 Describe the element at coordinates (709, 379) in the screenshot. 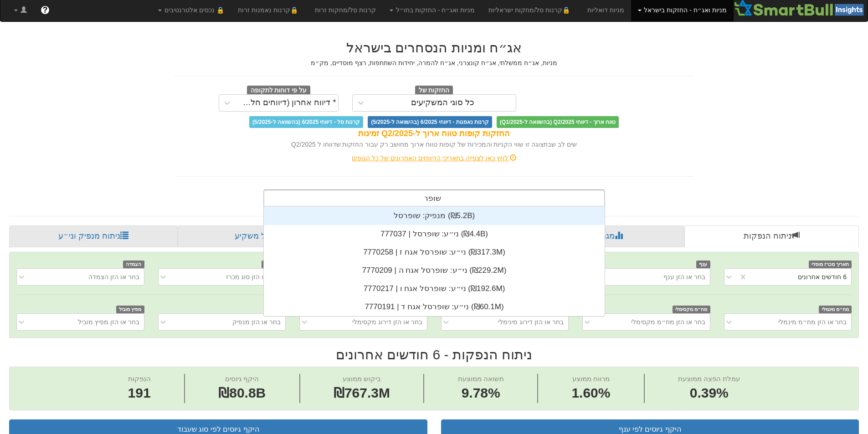

I see `span: עמלת הפצה ממוצעת` at that location.